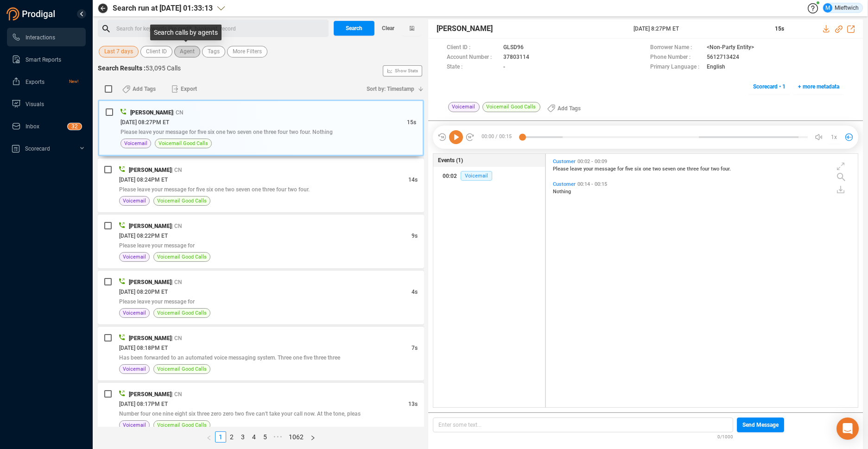 This screenshot has width=868, height=449. I want to click on span: Send Message, so click(761, 425).